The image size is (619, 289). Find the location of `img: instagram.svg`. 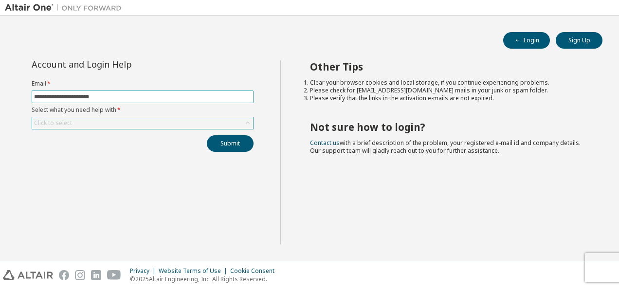

img: instagram.svg is located at coordinates (80, 275).